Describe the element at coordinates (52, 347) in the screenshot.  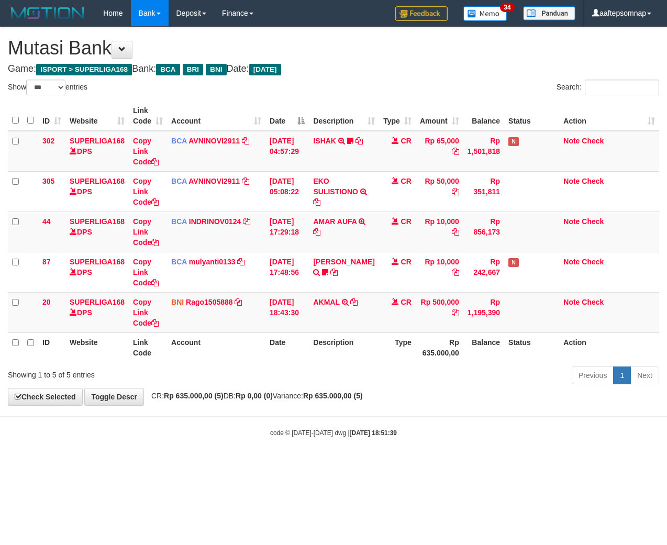
I see `th: ID` at that location.